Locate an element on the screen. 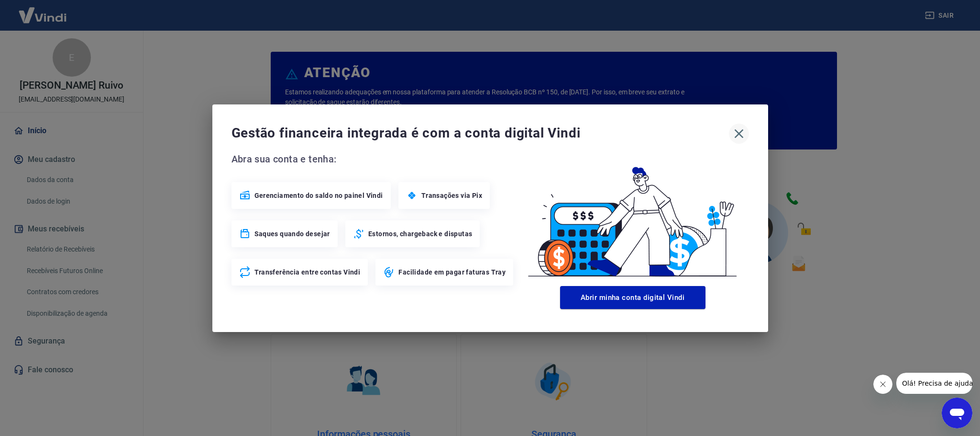 Image resolution: width=980 pixels, height=436 pixels. img: Good Billing is located at coordinates (633, 217).